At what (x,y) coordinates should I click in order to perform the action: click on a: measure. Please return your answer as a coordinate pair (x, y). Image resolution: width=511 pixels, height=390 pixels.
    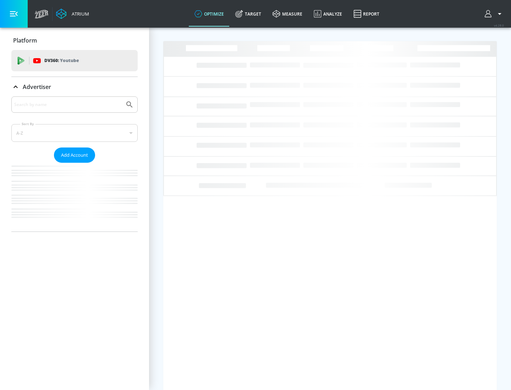
    Looking at the image, I should click on (287, 14).